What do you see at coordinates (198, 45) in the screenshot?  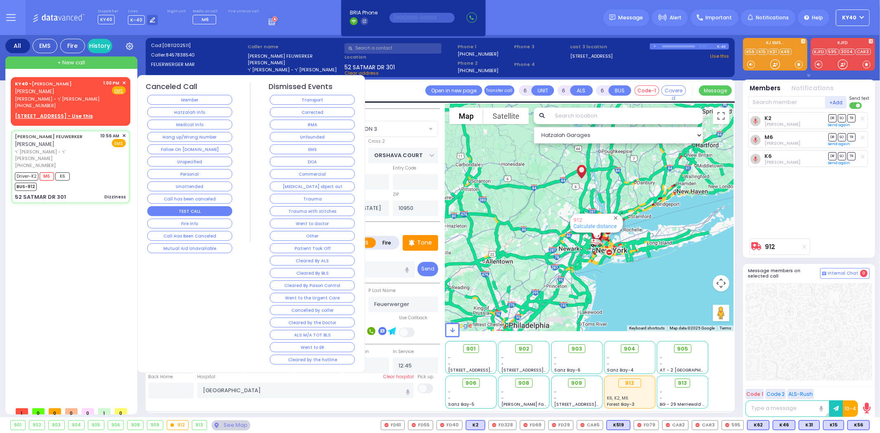 I see `label: Cad:` at bounding box center [198, 45].